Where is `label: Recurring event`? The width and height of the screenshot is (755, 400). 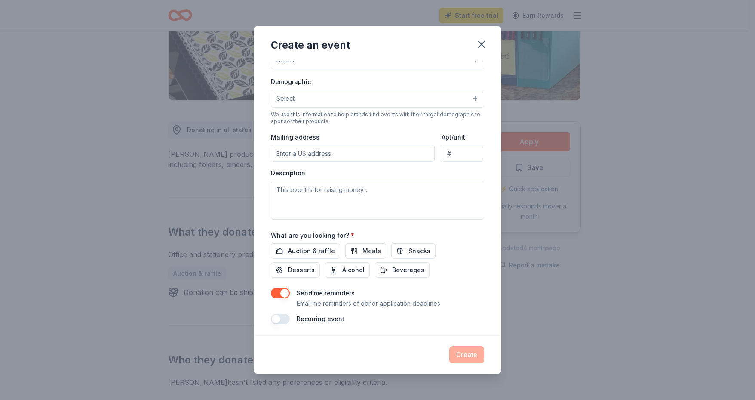 label: Recurring event is located at coordinates (320, 318).